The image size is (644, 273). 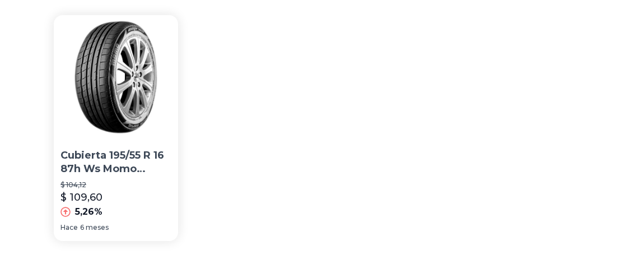 I want to click on p: $ 109,60, so click(x=81, y=198).